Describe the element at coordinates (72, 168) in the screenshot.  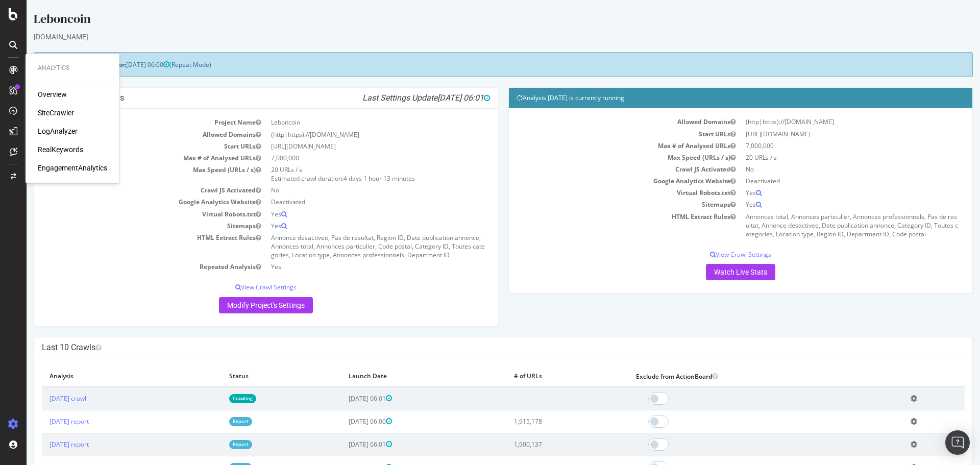
I see `a: EngagementAnalytics` at that location.